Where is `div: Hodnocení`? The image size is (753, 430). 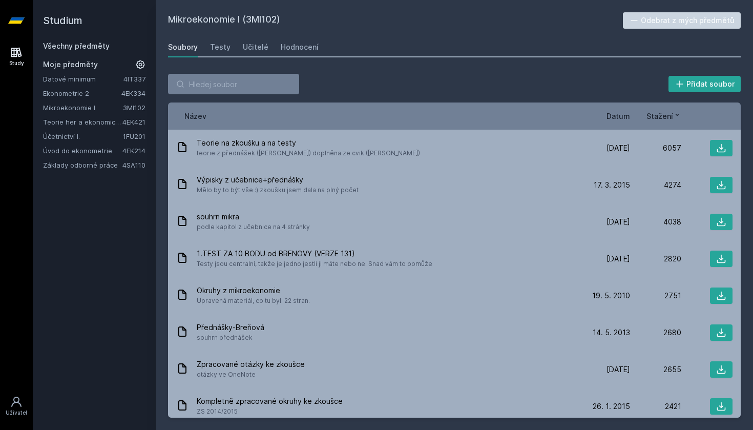 div: Hodnocení is located at coordinates (300, 47).